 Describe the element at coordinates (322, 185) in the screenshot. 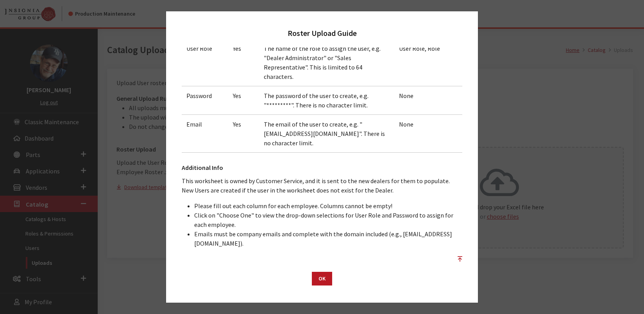

I see `p: This worksheet is owned by Customer Service, and it is sent to the new dealers for them to popula...` at that location.